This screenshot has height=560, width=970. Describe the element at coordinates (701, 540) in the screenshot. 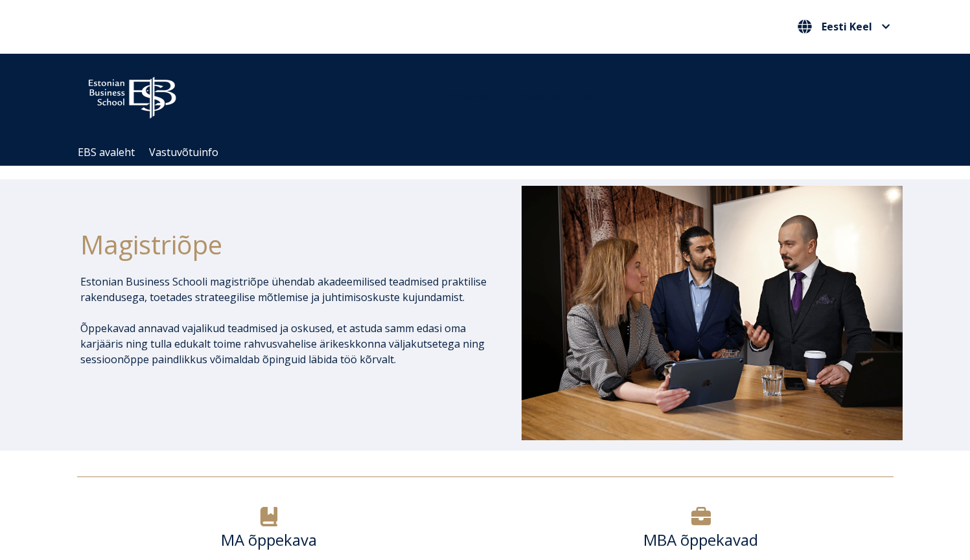

I see `h6: MBA õppekavad` at that location.